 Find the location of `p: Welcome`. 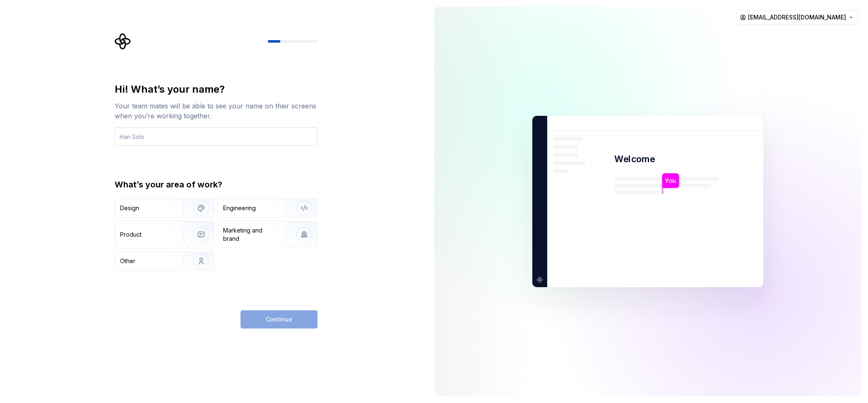

p: Welcome is located at coordinates (634, 159).